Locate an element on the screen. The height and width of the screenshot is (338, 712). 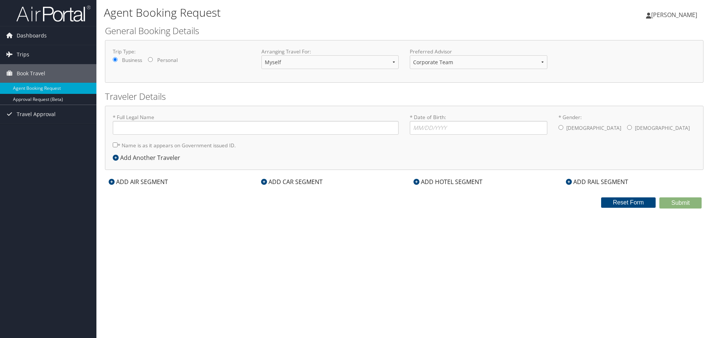
h1: Agent Booking Request is located at coordinates (304, 13).